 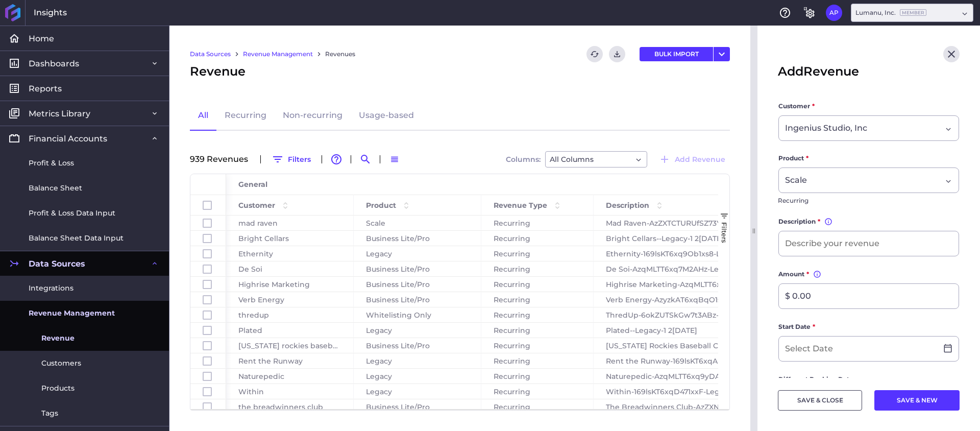 What do you see at coordinates (869, 199) in the screenshot?
I see `p: Recurring` at bounding box center [869, 199].